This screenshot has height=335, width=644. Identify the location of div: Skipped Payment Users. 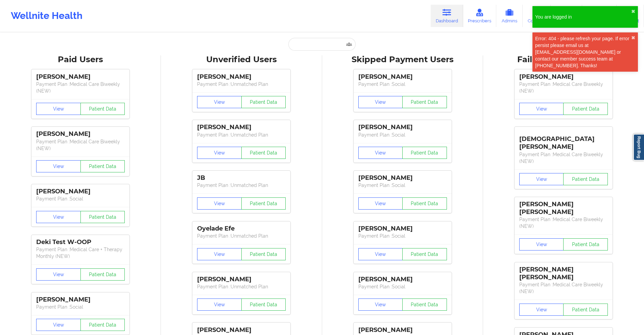
(403, 60).